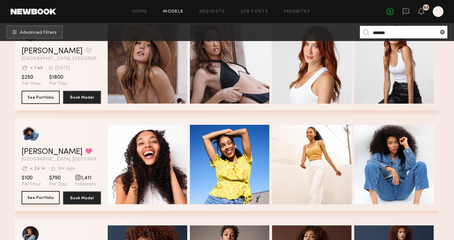 The image size is (454, 240). Describe the element at coordinates (31, 178) in the screenshot. I see `span: $100` at that location.